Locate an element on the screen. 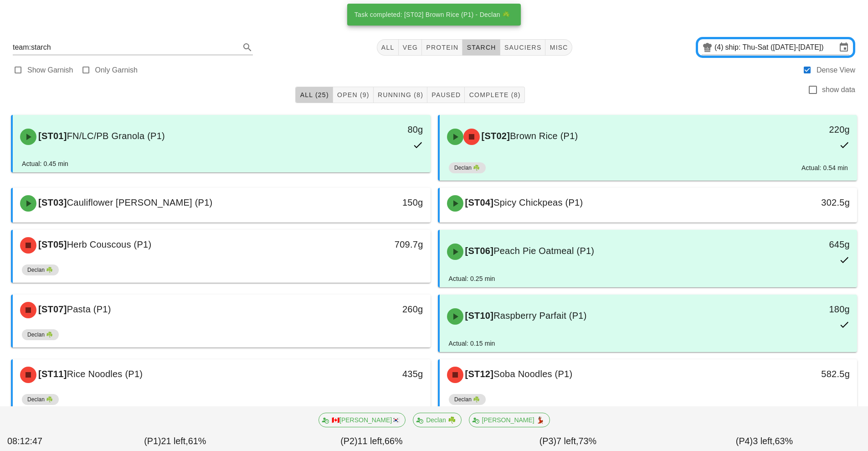 This screenshot has width=868, height=451. button: Open (9) is located at coordinates (353, 95).